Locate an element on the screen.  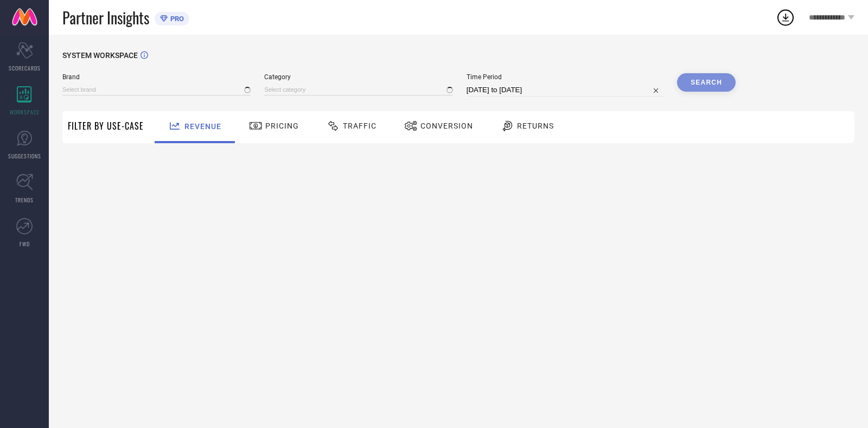
span: Traffic is located at coordinates (360, 126).